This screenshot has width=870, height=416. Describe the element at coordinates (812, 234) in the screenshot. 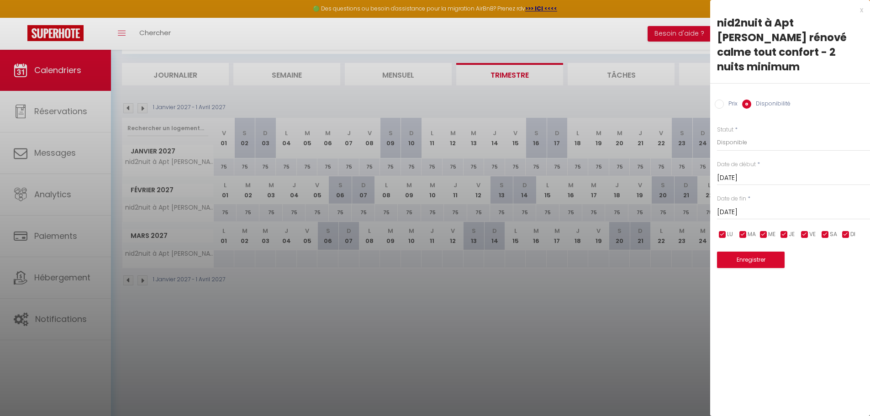

I see `span: VE` at that location.